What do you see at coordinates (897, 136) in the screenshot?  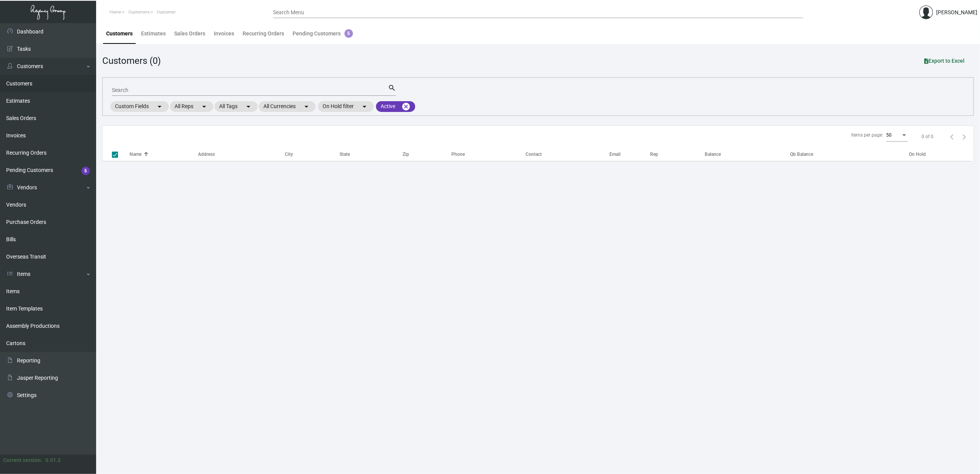 I see `mat-select: Items per page:` at bounding box center [897, 136].